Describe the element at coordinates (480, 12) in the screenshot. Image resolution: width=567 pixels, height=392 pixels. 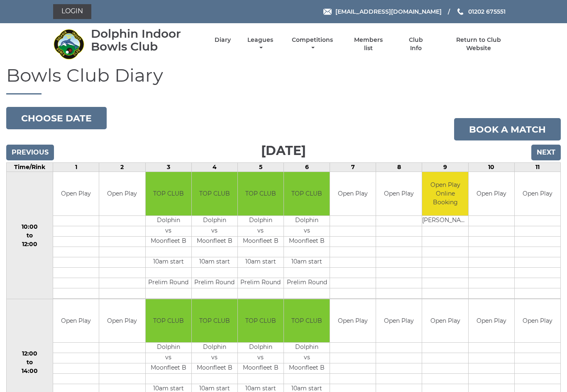
I see `a: Phone us 01202 675551` at that location.